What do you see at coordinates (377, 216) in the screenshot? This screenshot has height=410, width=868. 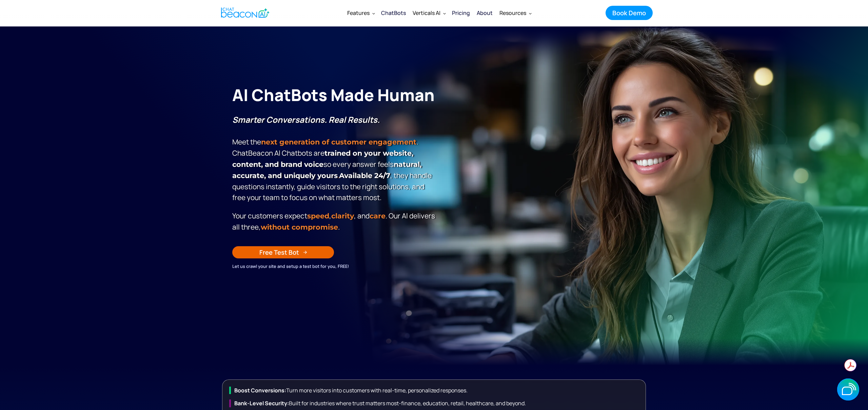 I see `span: care` at bounding box center [377, 216].